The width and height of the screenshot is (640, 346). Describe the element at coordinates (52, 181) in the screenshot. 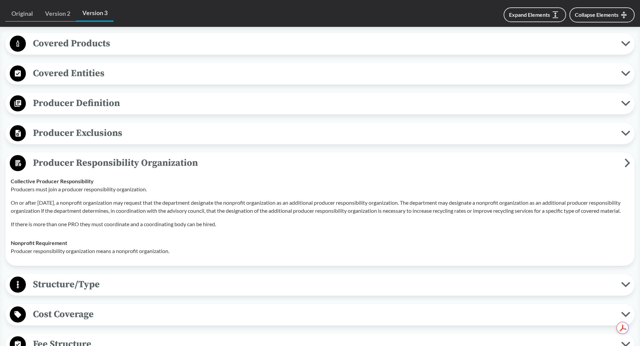

I see `strong: Collective Producer Responsibility` at that location.